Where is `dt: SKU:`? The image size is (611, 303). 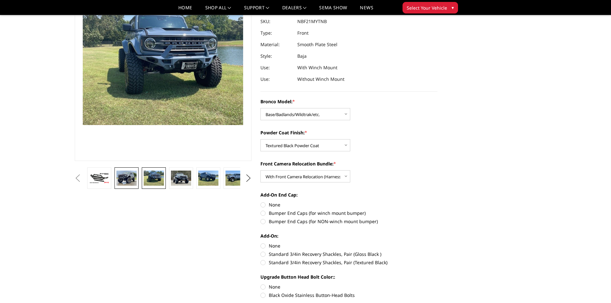 dt: SKU: is located at coordinates (276, 21).